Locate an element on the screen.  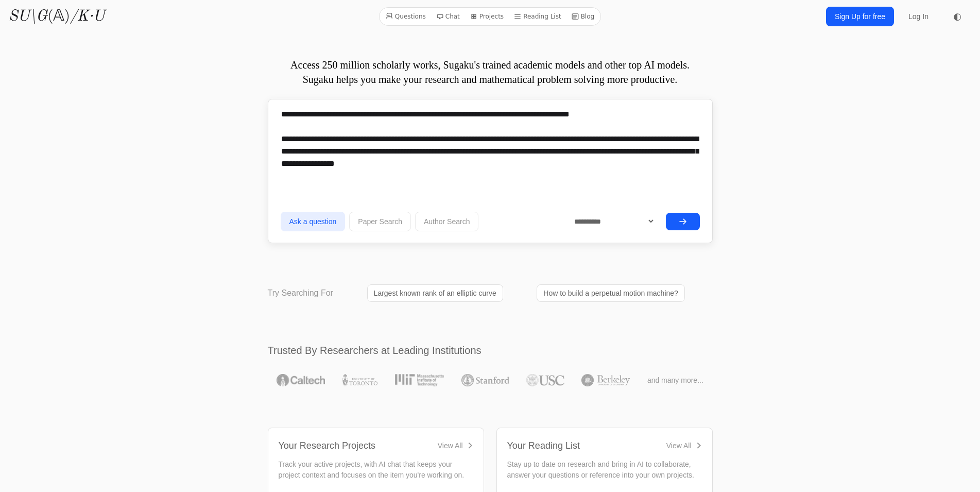
a: Log In is located at coordinates (918, 17).